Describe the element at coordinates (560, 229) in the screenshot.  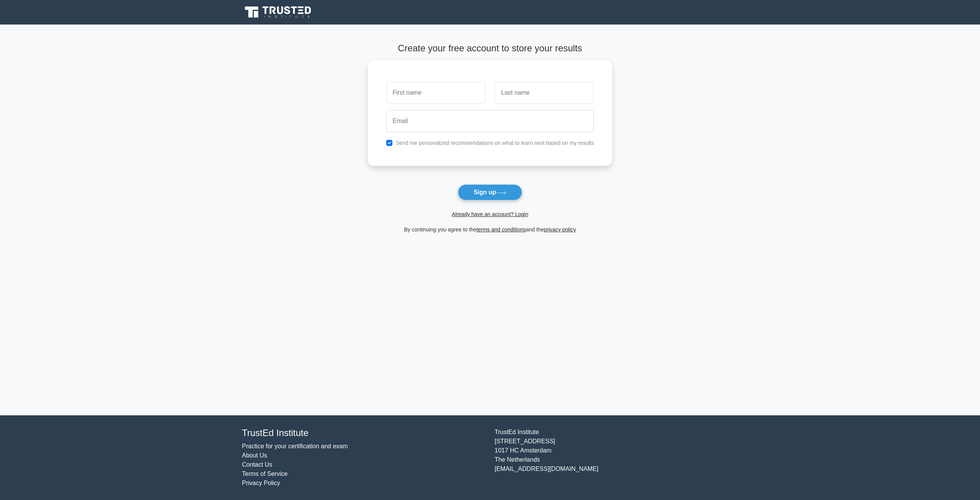
I see `a: privacy policy` at that location.